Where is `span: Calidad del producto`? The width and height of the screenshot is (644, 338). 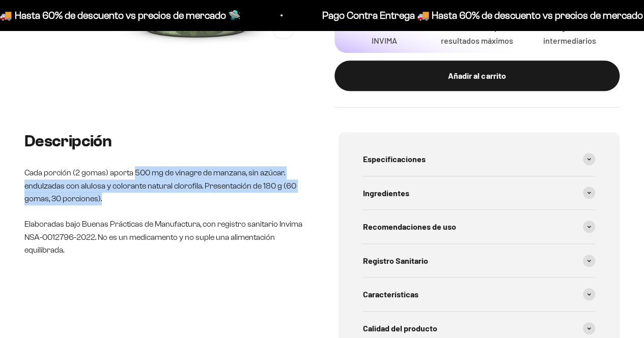
span: Calidad del producto is located at coordinates (400, 329).